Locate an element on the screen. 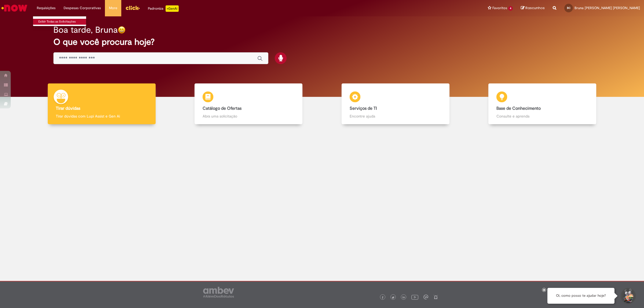 The image size is (644, 308). ul: Requisições is located at coordinates (60, 21).